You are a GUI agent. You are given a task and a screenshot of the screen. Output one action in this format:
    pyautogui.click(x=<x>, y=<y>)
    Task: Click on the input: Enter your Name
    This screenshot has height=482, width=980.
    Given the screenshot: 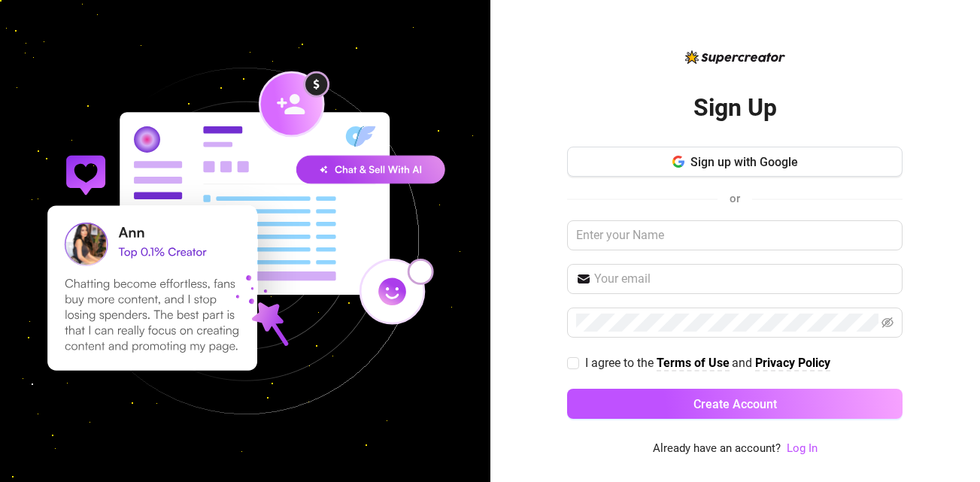 What is the action you would take?
    pyautogui.click(x=735, y=235)
    